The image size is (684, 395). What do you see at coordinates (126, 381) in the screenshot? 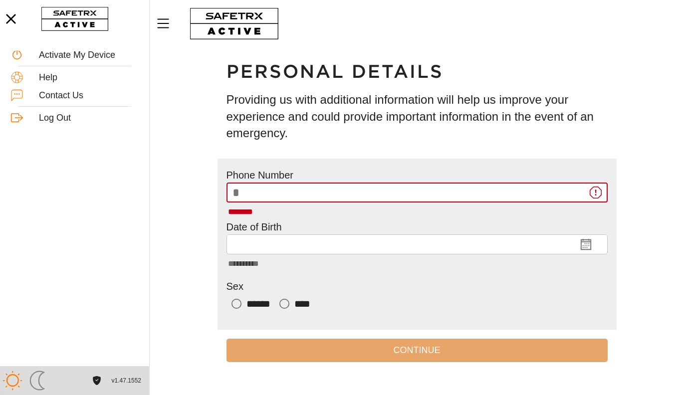
I see `span: v1.47.1552` at bounding box center [126, 381].